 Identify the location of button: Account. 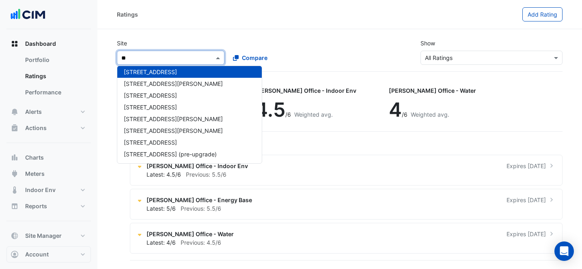
(49, 255).